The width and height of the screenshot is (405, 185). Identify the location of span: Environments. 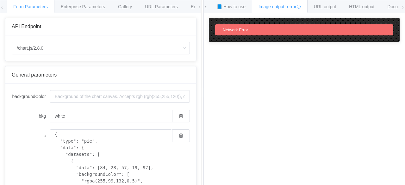
(204, 7).